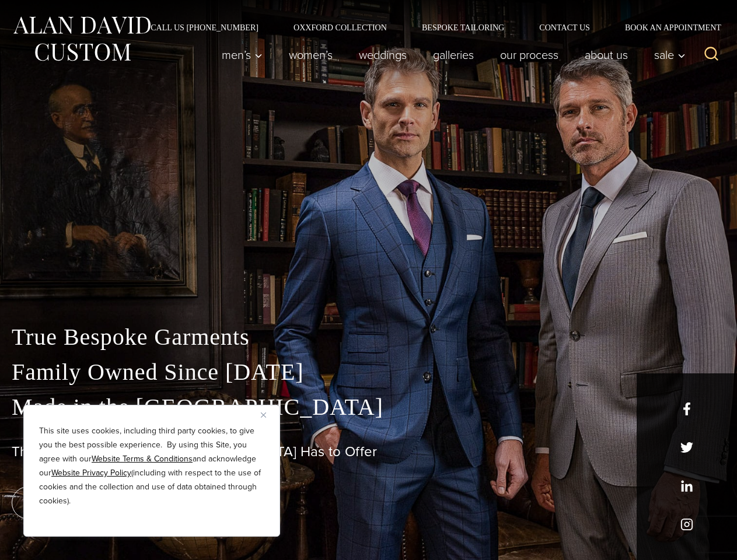 This screenshot has width=737, height=560. Describe the element at coordinates (341, 27) in the screenshot. I see `a: Oxxford Collection` at that location.